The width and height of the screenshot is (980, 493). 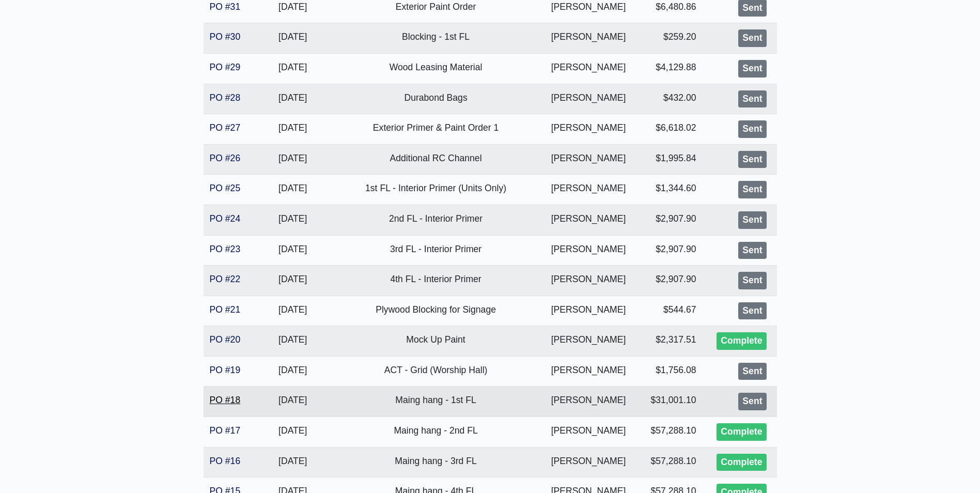 What do you see at coordinates (670, 311) in the screenshot?
I see `td: $544.67` at bounding box center [670, 311].